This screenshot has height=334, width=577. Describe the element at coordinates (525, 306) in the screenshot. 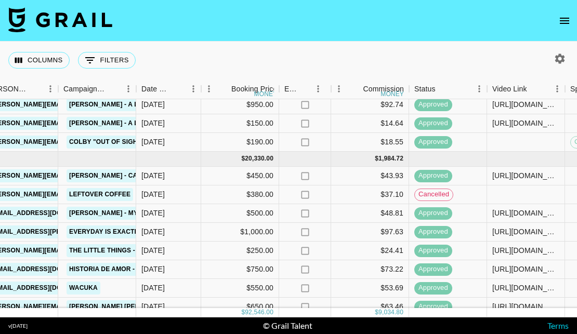

I see `div: https://www.tiktok.com/@shirlizzzle/video/7526225340700675335?is_from_webapp=1&sender_device=pc&w...` at that location.